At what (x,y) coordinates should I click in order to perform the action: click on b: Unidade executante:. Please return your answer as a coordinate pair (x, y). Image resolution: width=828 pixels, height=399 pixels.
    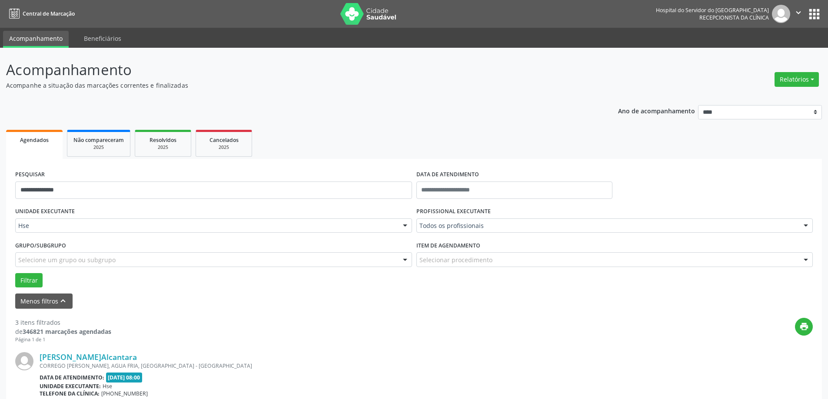
    Looking at the image, I should click on (70, 386).